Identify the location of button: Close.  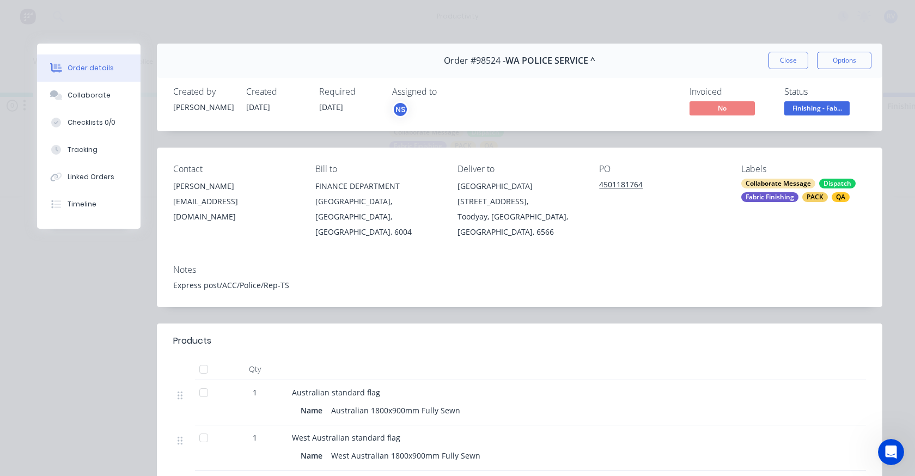
(788, 60).